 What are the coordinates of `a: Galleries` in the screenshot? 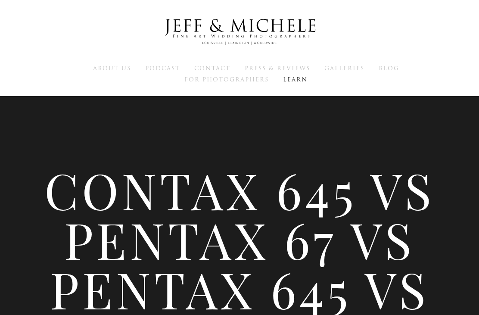 It's located at (344, 68).